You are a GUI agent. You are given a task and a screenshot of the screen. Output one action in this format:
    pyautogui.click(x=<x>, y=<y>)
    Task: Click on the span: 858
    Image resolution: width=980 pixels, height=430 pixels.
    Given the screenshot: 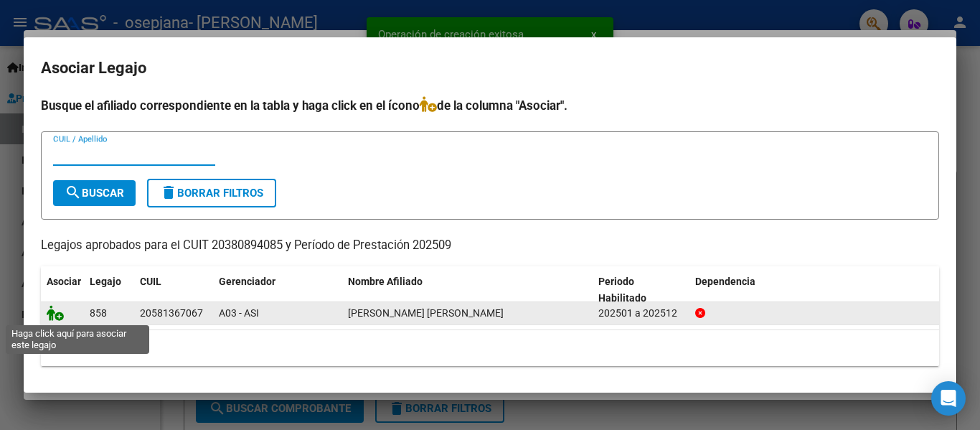 What is the action you would take?
    pyautogui.click(x=99, y=313)
    